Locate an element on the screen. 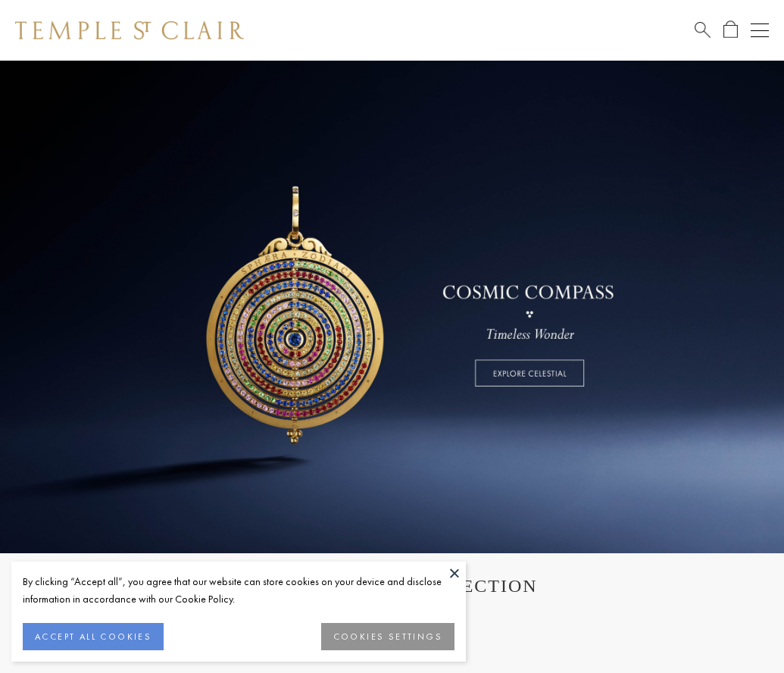 This screenshot has width=784, height=673. button: ACCEPT ALL COOKIES is located at coordinates (93, 637).